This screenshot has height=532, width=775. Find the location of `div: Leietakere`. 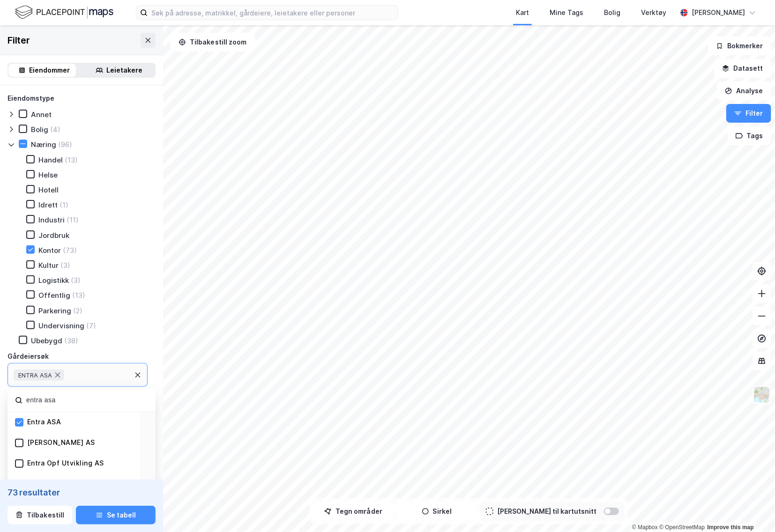

div: Leietakere is located at coordinates (124, 70).